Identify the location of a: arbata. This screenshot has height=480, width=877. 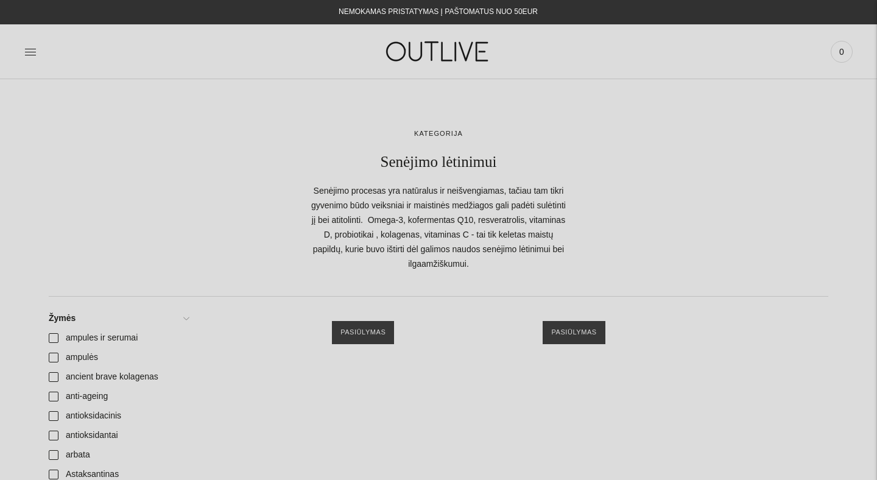
(118, 455).